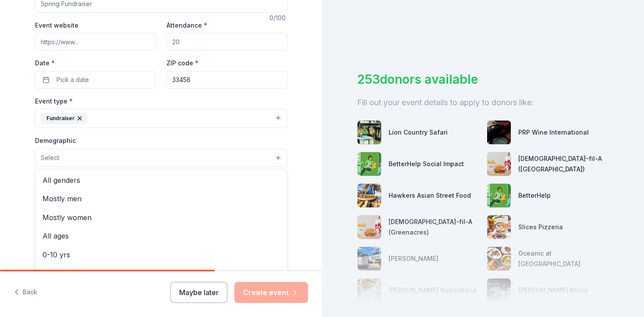 The height and width of the screenshot is (317, 644). What do you see at coordinates (162, 217) in the screenshot?
I see `span: Mostly women` at bounding box center [162, 217].